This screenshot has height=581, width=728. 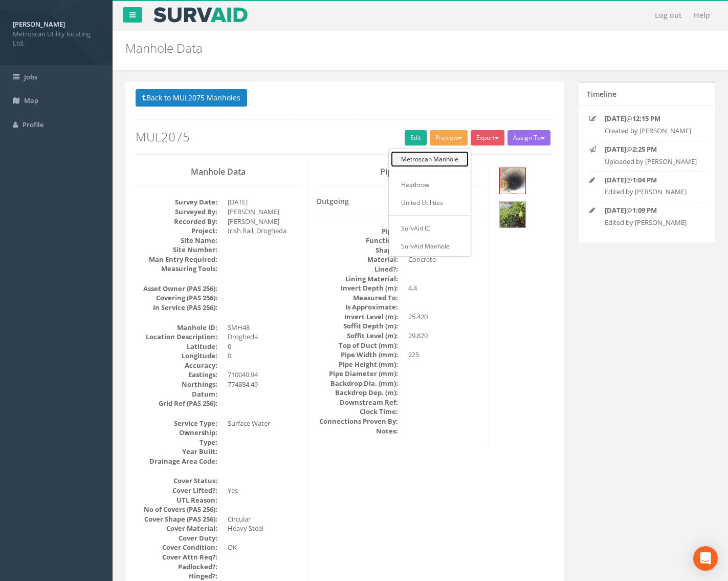 I want to click on dt: Man Entry Required:, so click(x=177, y=259).